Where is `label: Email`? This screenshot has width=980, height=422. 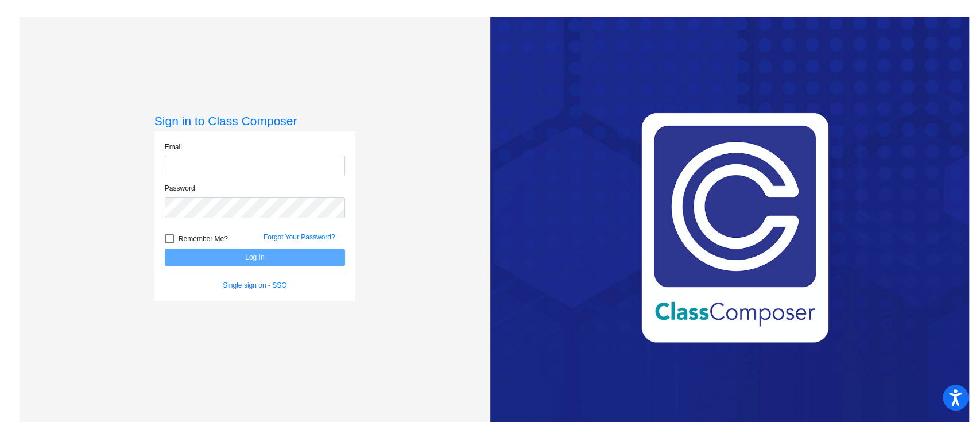
label: Email is located at coordinates (173, 147).